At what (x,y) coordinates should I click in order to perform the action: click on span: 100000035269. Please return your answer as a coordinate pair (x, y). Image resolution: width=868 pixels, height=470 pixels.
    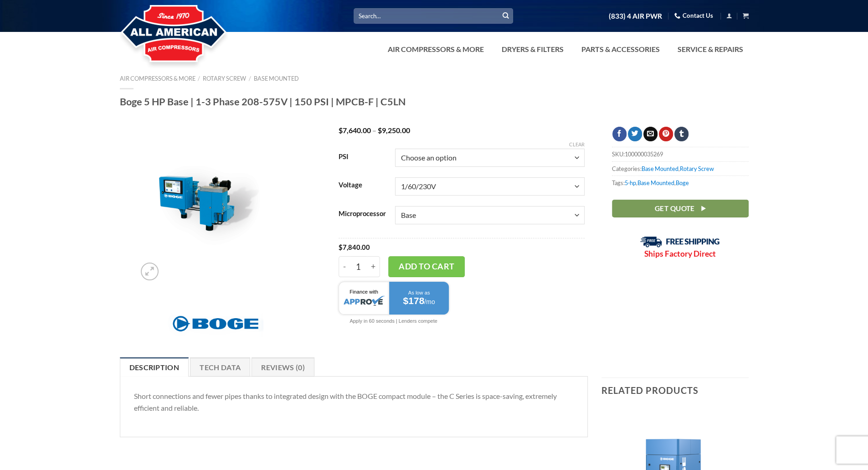
    Looking at the image, I should click on (643, 154).